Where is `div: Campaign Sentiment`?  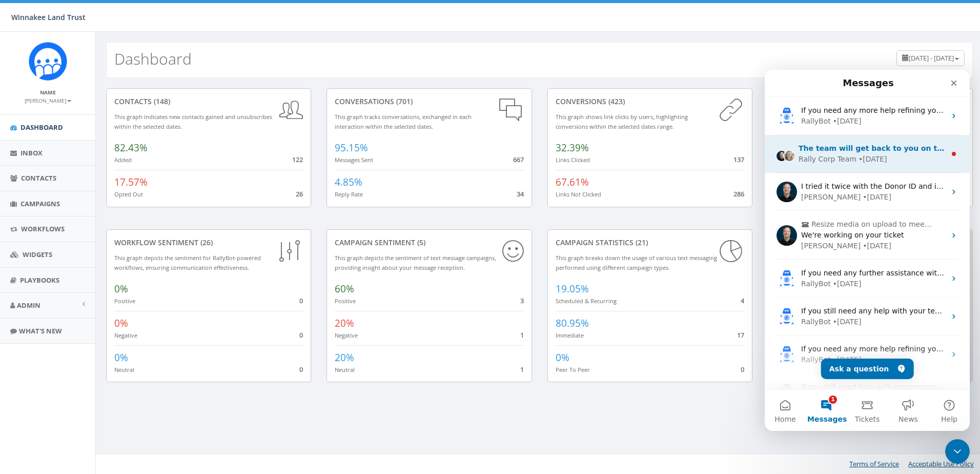
div: Campaign Sentiment is located at coordinates (429, 243).